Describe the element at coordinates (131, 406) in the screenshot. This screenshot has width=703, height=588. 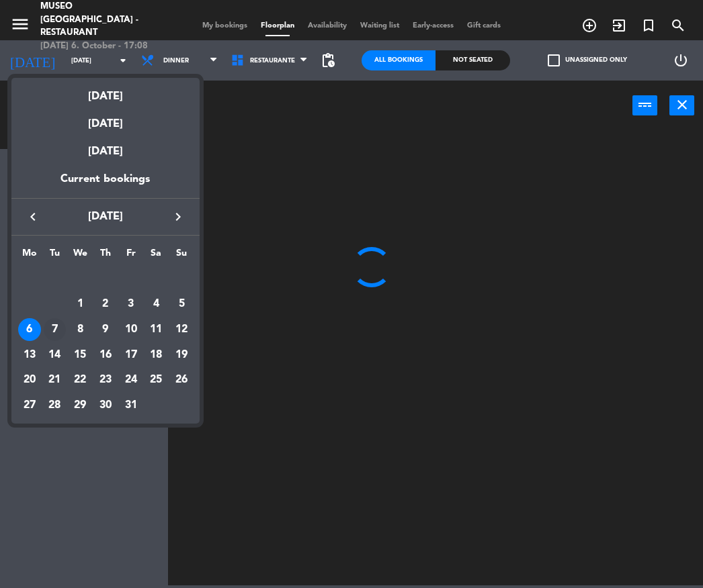
I see `td: October 31, 2025` at that location.